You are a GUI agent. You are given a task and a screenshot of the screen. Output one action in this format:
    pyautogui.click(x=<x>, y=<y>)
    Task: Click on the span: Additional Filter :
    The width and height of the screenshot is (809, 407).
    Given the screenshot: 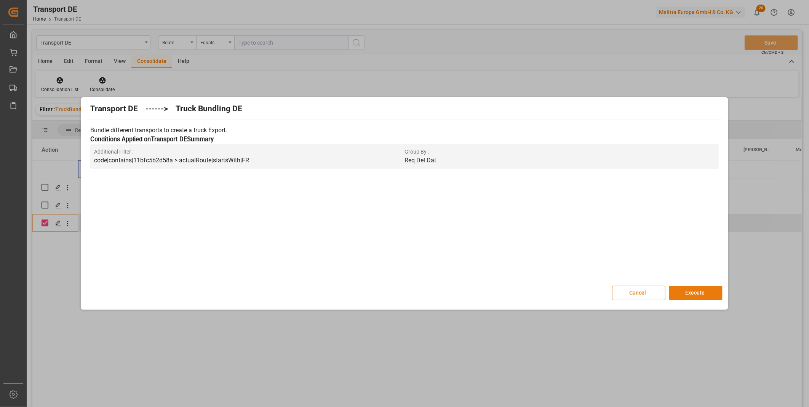 What is the action you would take?
    pyautogui.click(x=249, y=152)
    